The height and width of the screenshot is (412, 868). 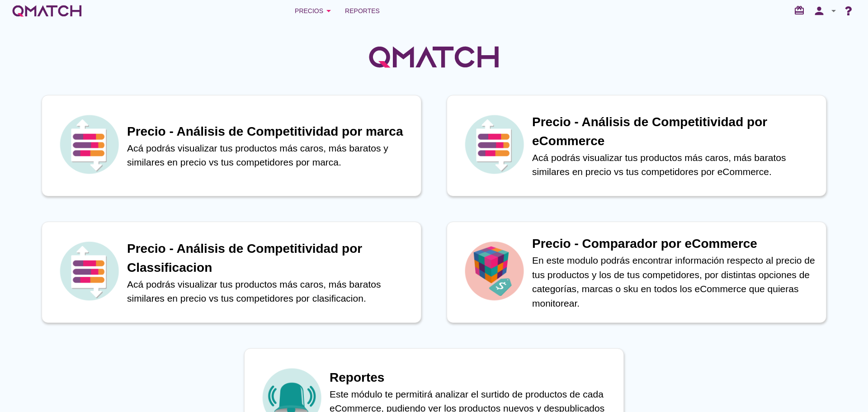 What do you see at coordinates (362, 11) in the screenshot?
I see `a: Reportes` at bounding box center [362, 11].